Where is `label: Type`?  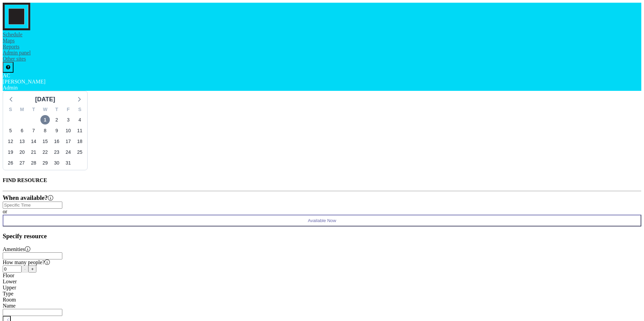 label: Type is located at coordinates (8, 294).